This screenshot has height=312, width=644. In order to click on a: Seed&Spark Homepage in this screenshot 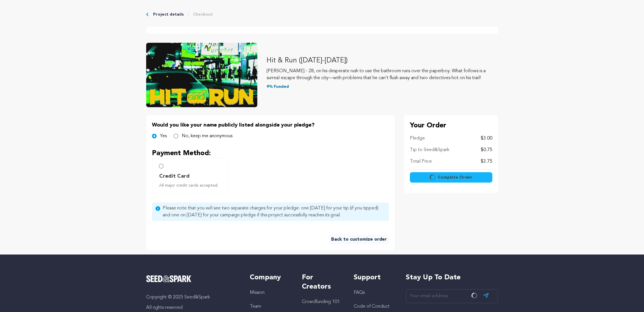, I will do `click(192, 279)`.